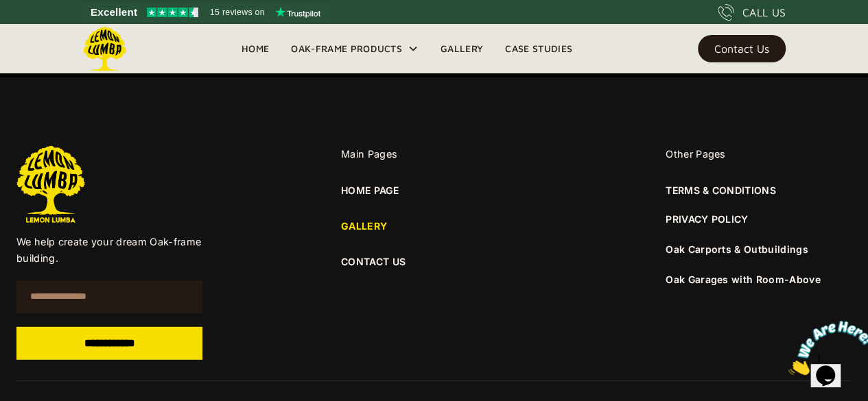  I want to click on a: Gallery, so click(462, 49).